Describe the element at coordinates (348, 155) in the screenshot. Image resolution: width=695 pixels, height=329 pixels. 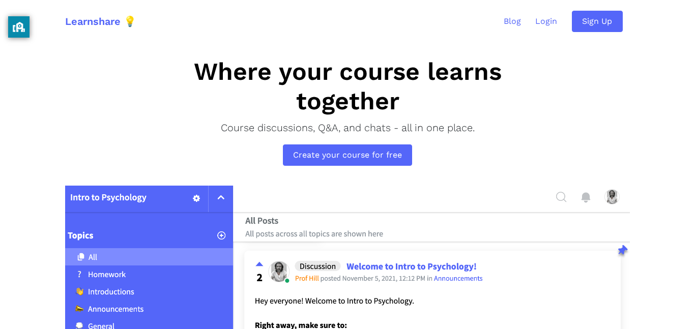
I see `a: Create your course for free` at that location.